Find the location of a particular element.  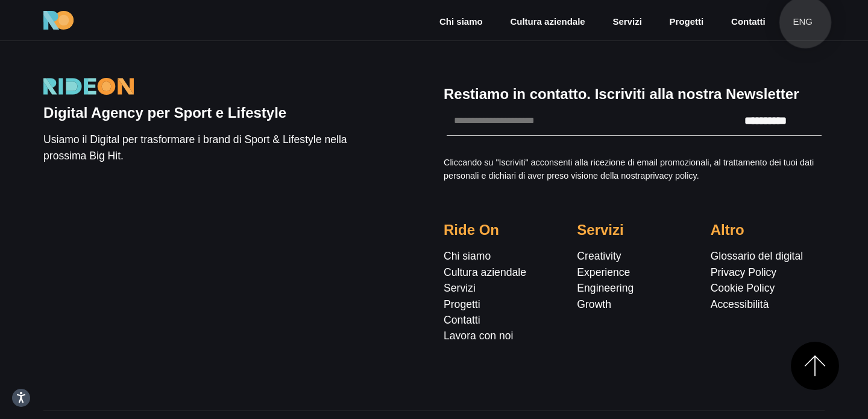

h5: Servizi is located at coordinates (634, 230).